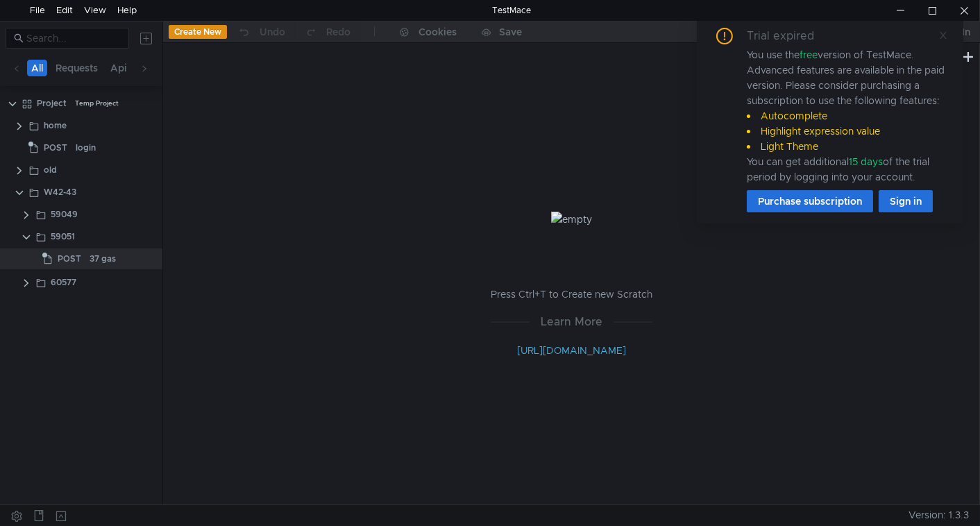  What do you see at coordinates (571, 321) in the screenshot?
I see `span: Learn More` at bounding box center [571, 321].